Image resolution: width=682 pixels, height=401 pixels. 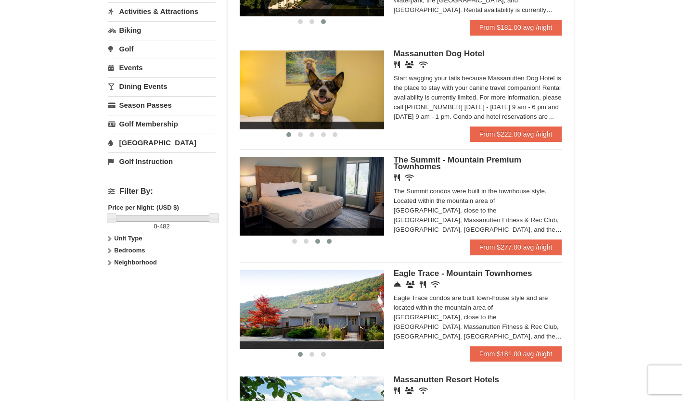 I want to click on h4: Filter By:, so click(x=162, y=192).